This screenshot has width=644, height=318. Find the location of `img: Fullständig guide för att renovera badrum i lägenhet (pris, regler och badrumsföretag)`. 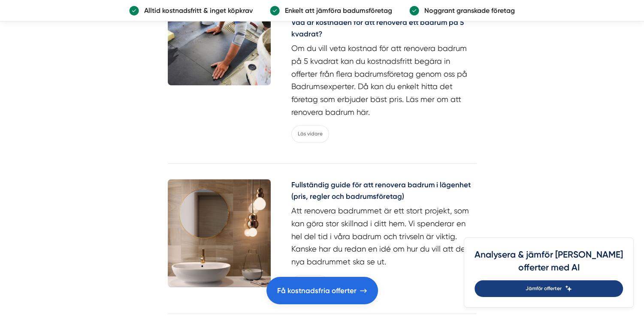

img: Fullständig guide för att renovera badrum i lägenhet (pris, regler och badrumsföretag) is located at coordinates (219, 233).